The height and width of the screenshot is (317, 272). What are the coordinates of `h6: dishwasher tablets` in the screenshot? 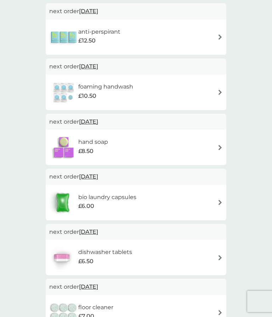 It's located at (105, 252).